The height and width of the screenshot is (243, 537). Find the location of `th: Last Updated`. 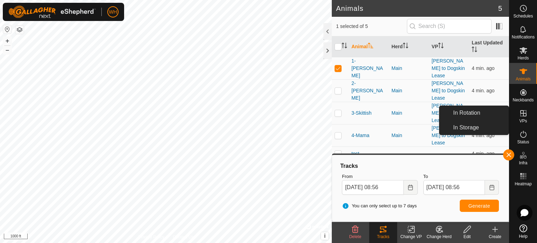

th: Last Updated is located at coordinates (489, 47).